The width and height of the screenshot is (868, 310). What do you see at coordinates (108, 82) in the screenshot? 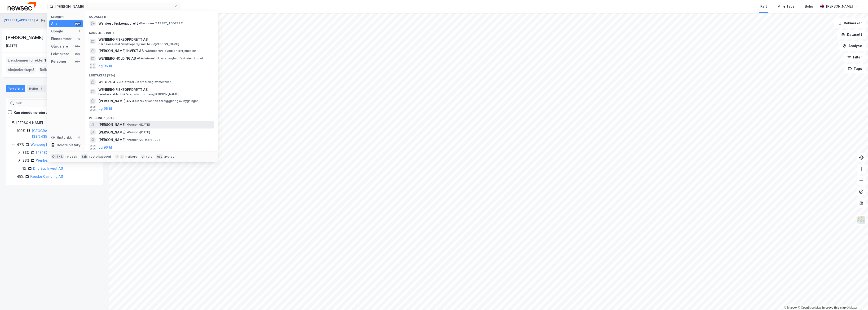
I see `span: WEBERG AS` at bounding box center [108, 82].